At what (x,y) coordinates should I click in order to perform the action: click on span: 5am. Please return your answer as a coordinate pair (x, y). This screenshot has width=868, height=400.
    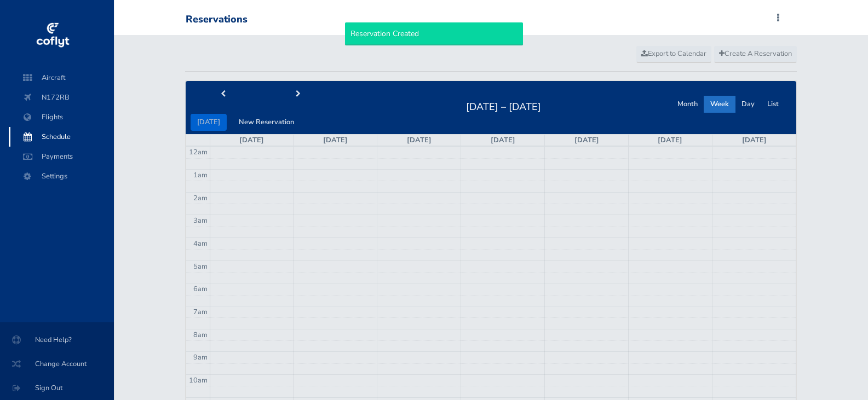
    Looking at the image, I should click on (201, 267).